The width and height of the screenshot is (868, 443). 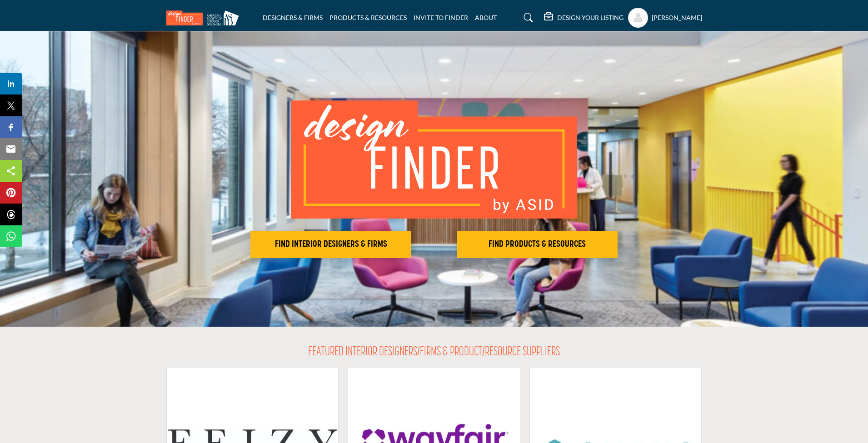 I want to click on a: ABOUT, so click(x=486, y=17).